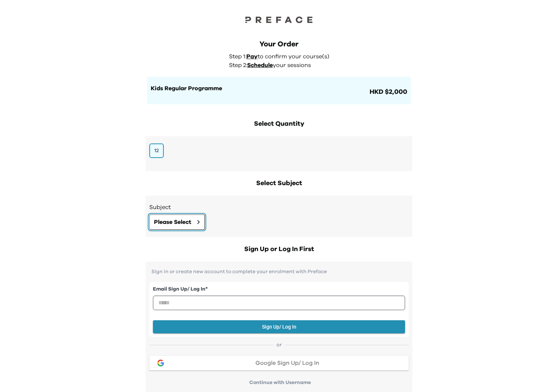  What do you see at coordinates (279, 124) in the screenshot?
I see `h2: Select Quantity` at bounding box center [279, 124].